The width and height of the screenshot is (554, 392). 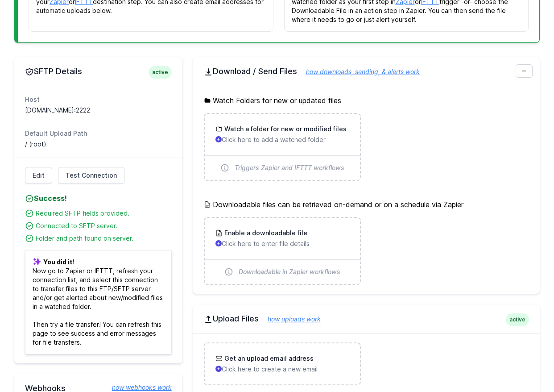 I want to click on a: Watch a folder for new or modified files Click here to add a watched folder Triggers Zapier and I..., so click(x=283, y=147).